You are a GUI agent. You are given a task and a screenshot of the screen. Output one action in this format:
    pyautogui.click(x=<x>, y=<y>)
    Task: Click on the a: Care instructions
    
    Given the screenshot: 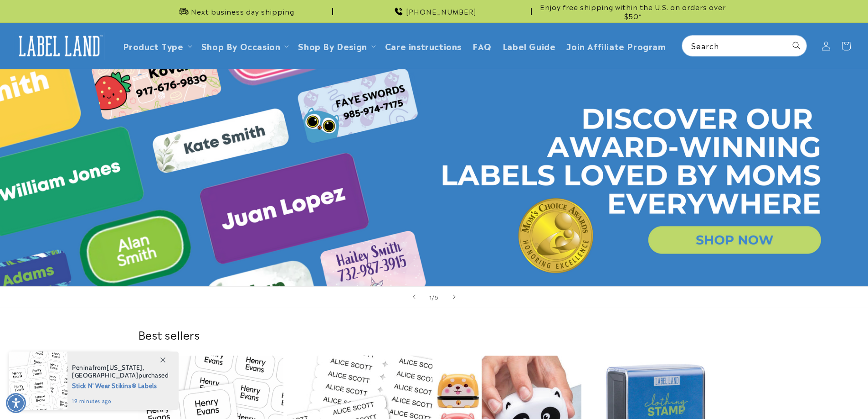 What is the action you would take?
    pyautogui.click(x=424, y=45)
    